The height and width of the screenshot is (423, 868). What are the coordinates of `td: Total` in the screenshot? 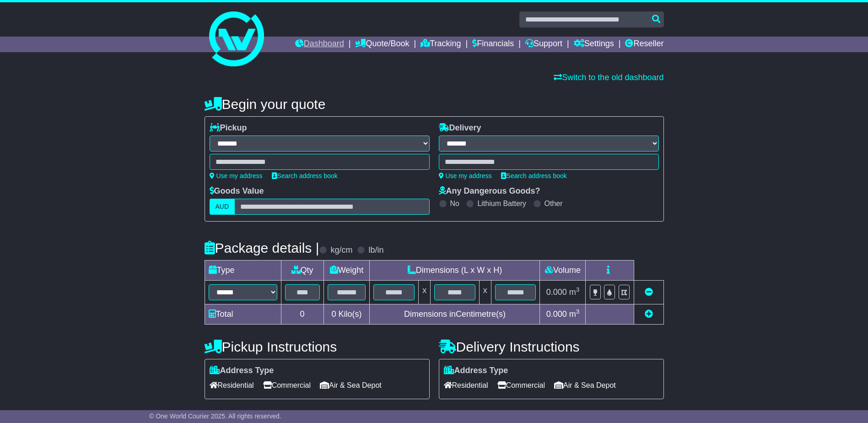 It's located at (243, 314).